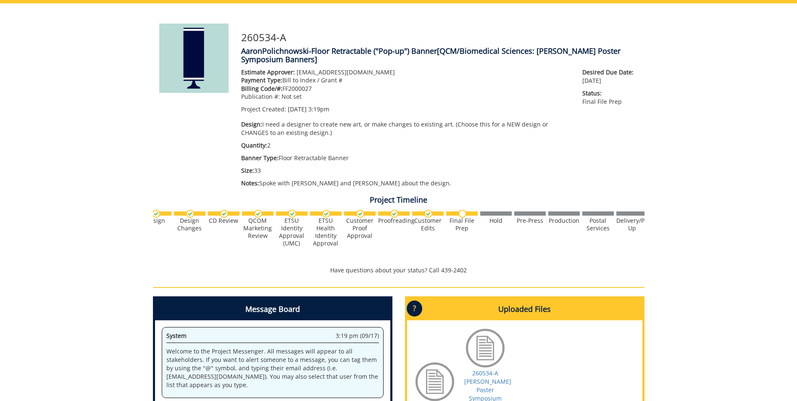 The height and width of the screenshot is (401, 797). I want to click on span: Notes:, so click(250, 183).